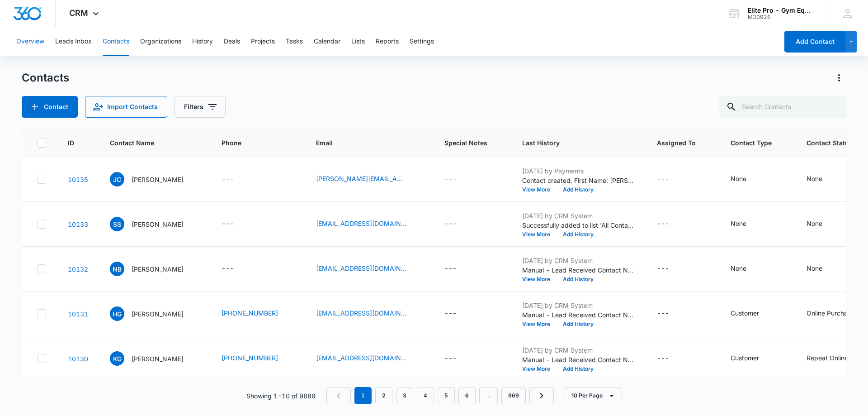 Image resolution: width=868 pixels, height=416 pixels. I want to click on h1: Contacts, so click(45, 78).